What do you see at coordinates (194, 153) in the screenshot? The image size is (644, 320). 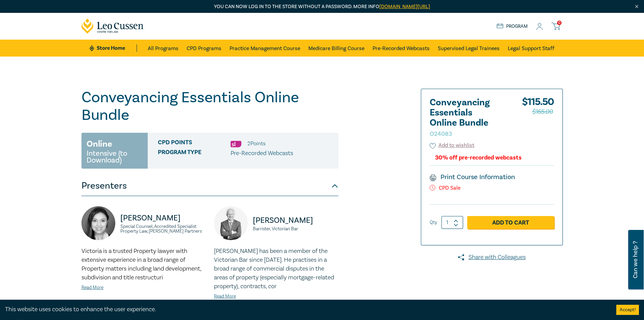 I see `span: Program type` at bounding box center [194, 153].